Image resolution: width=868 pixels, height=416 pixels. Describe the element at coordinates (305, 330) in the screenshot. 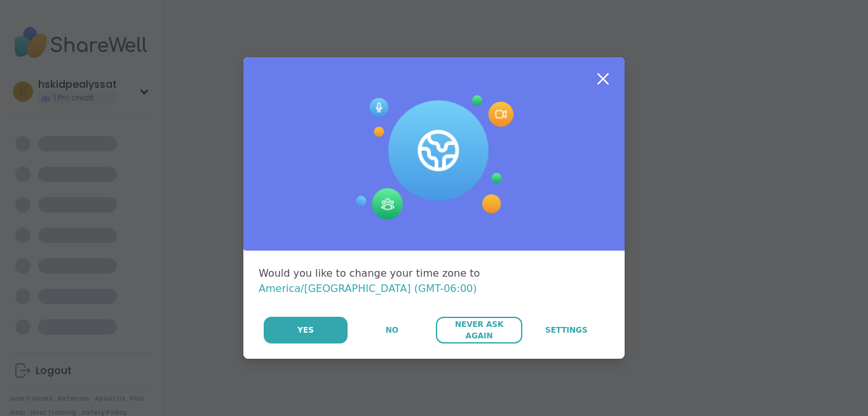

I see `button: Yes` at that location.